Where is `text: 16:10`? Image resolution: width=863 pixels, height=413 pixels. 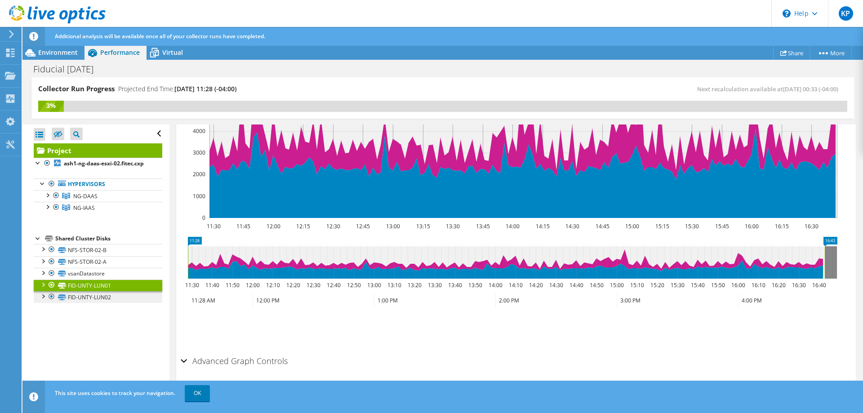 text: 16:10 is located at coordinates (758, 285).